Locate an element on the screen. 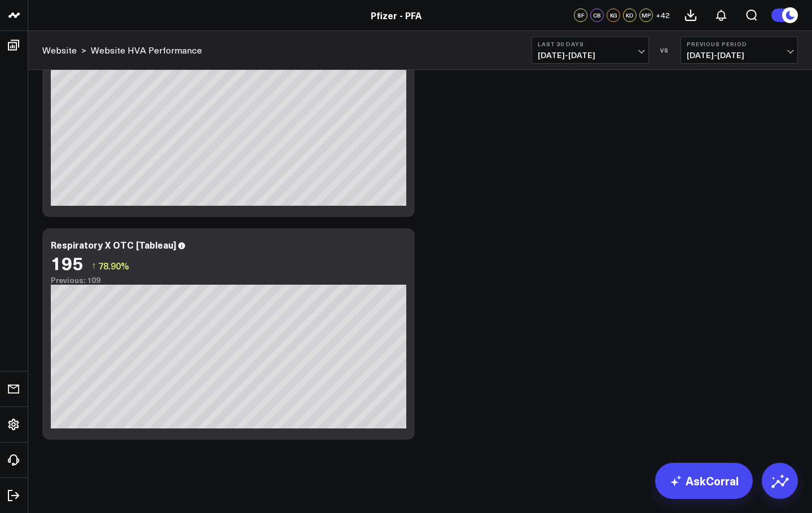  a: Website HVA Performance is located at coordinates (146, 50).